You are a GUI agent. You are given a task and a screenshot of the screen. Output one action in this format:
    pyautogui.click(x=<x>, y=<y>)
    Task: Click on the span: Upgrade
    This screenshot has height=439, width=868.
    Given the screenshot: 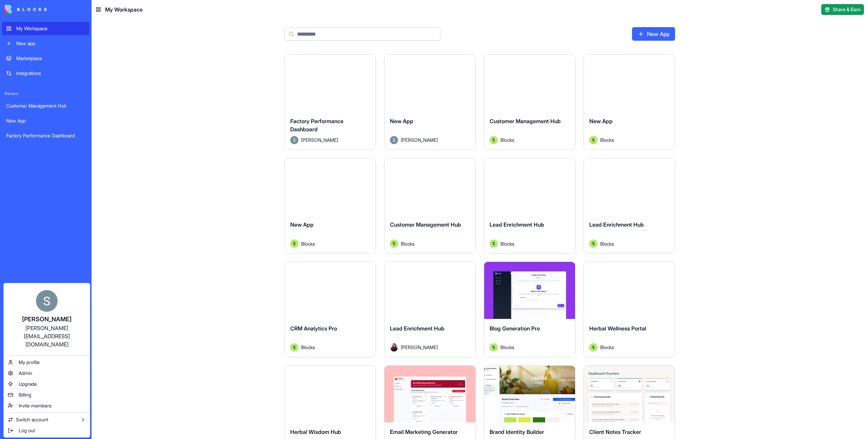 What is the action you would take?
    pyautogui.click(x=28, y=384)
    